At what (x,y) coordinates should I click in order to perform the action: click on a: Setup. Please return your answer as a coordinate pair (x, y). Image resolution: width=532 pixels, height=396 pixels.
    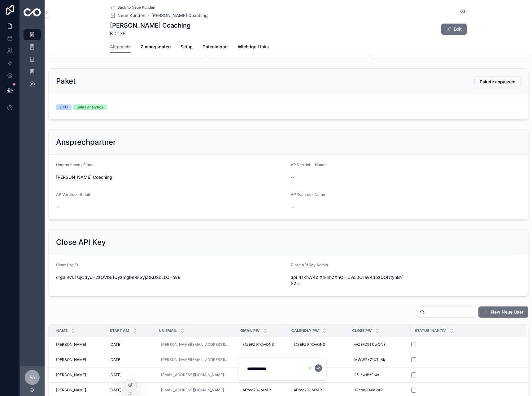
    Looking at the image, I should click on (186, 47).